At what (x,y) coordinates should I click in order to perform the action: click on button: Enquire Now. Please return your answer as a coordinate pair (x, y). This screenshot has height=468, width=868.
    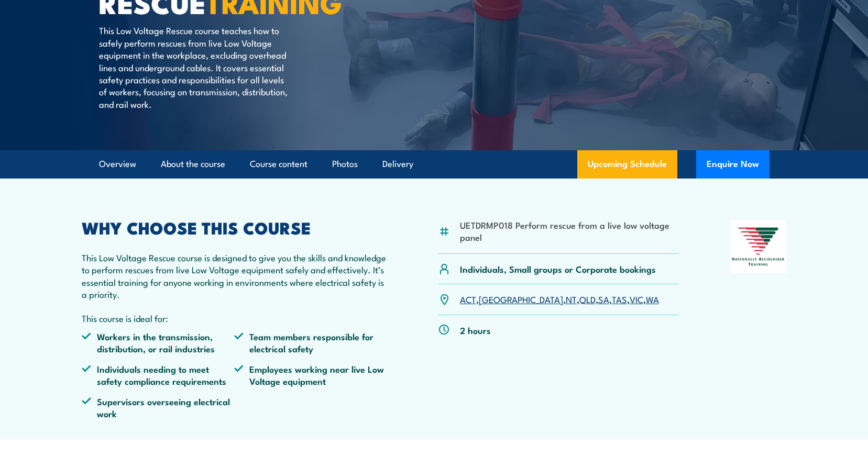
    Looking at the image, I should click on (733, 164).